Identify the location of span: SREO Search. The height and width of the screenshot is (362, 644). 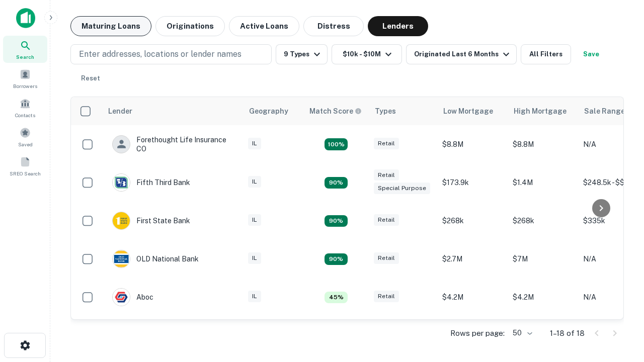
(25, 174).